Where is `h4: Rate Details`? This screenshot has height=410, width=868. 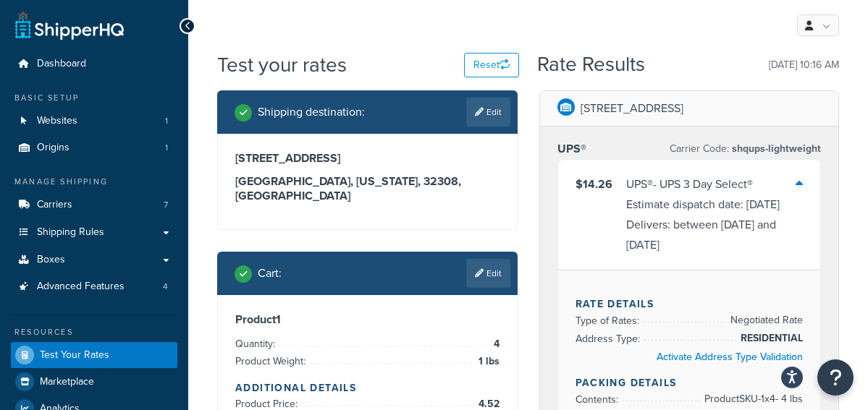
h4: Rate Details is located at coordinates (689, 303).